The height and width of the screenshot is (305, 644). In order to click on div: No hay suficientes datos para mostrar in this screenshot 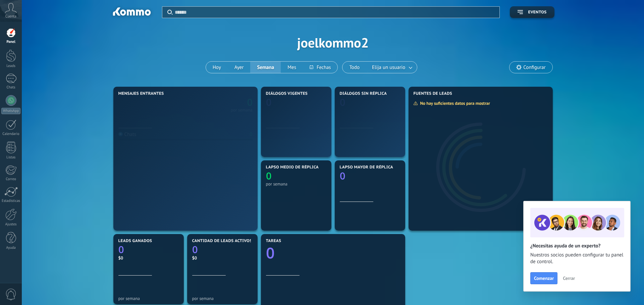, I will do `click(454, 103)`.